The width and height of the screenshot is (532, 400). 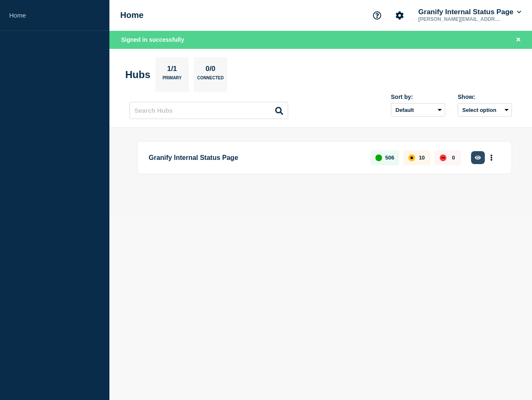 What do you see at coordinates (418, 97) in the screenshot?
I see `div: Sort by:` at bounding box center [418, 97].